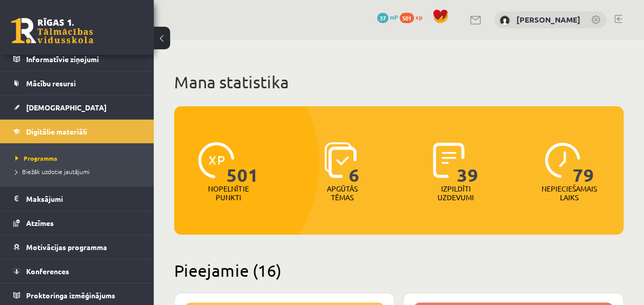 This screenshot has width=644, height=305. I want to click on a: Biežāk uzdotie jautājumi, so click(80, 172).